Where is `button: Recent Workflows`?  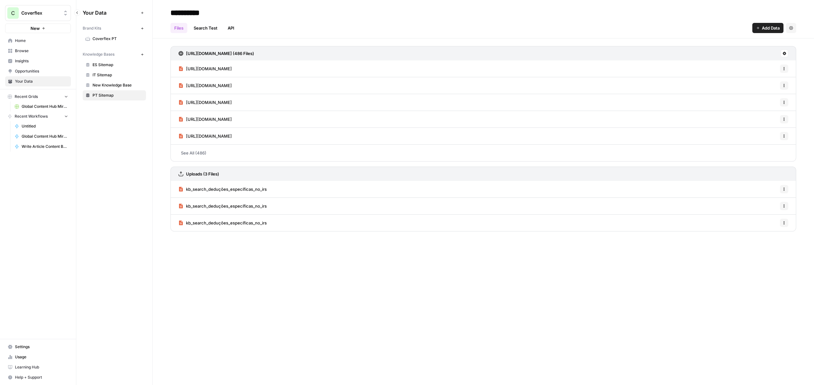
button: Recent Workflows is located at coordinates (38, 116).